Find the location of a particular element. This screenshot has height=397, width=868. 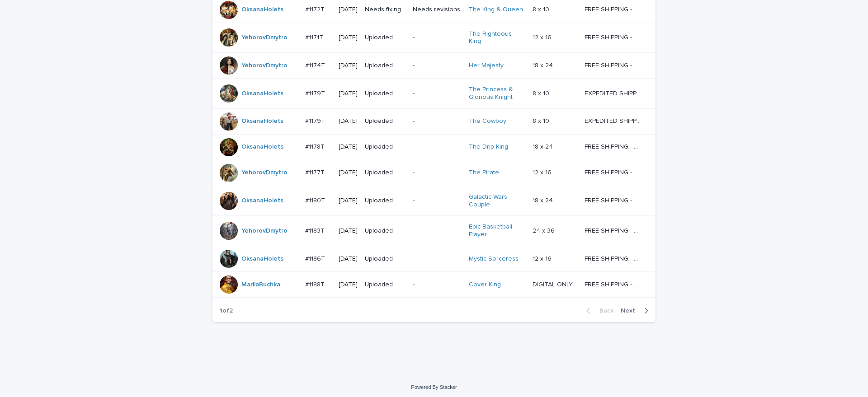

a: MariiaBuchka is located at coordinates (261, 284).